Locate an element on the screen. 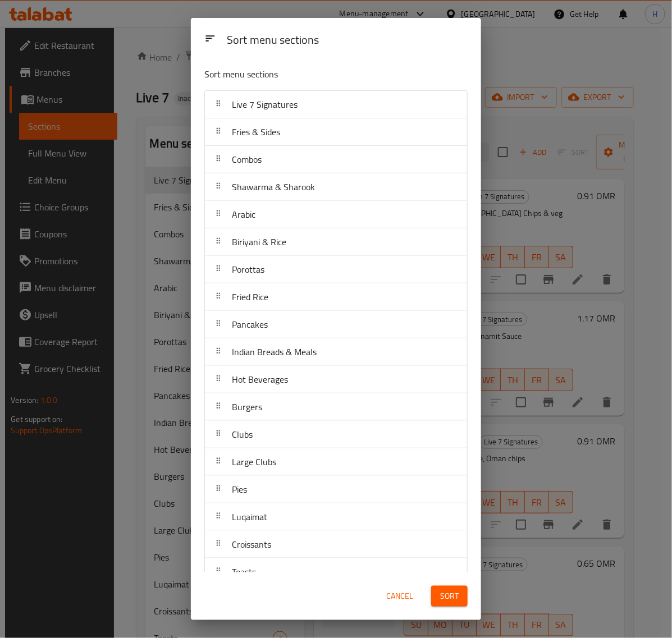 The width and height of the screenshot is (672, 638). span: Fried Rice is located at coordinates (250, 297).